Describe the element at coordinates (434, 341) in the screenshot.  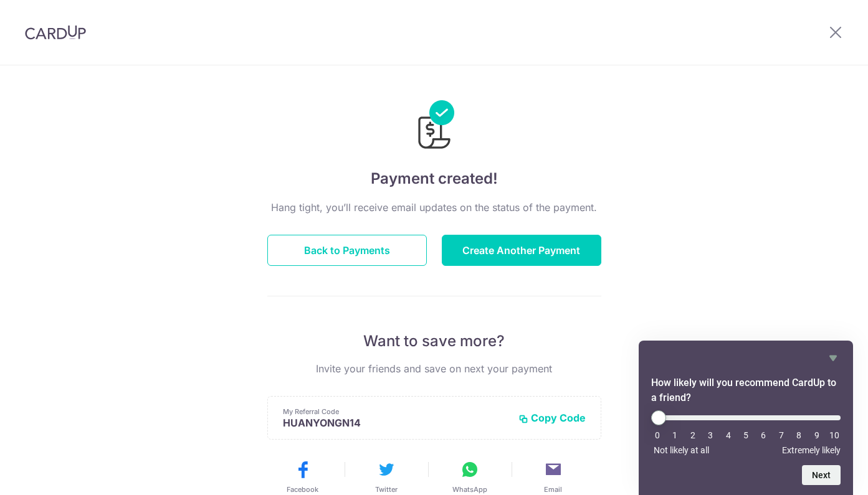
I see `p: Want to save more?` at that location.